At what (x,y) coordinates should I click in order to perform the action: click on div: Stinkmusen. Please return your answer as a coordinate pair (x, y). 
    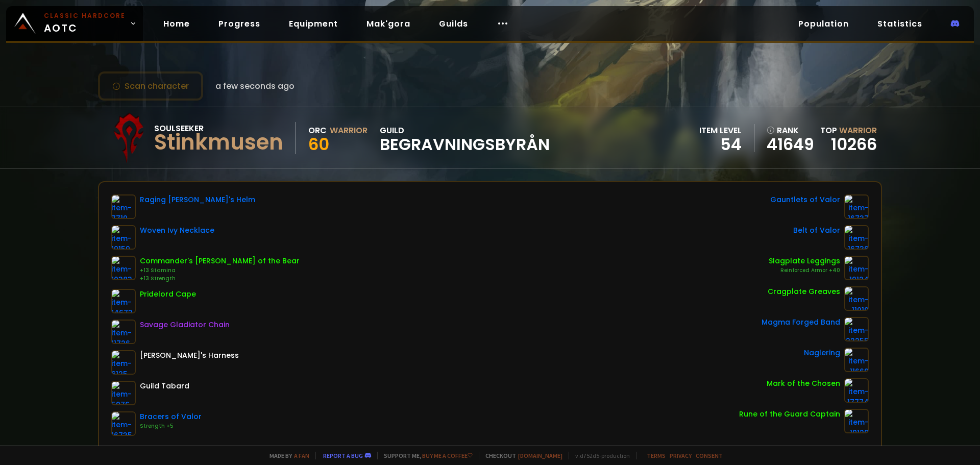
    Looking at the image, I should click on (218, 142).